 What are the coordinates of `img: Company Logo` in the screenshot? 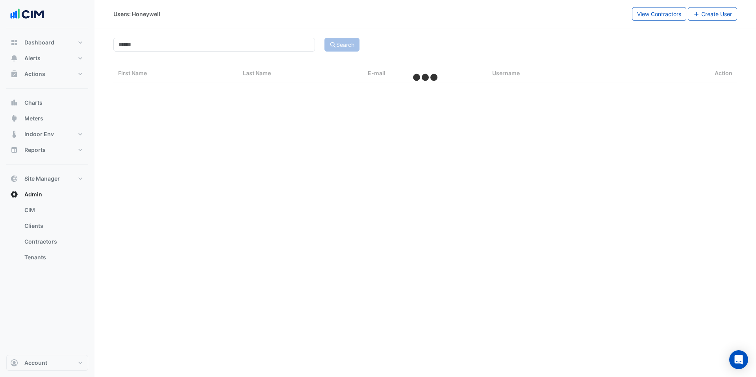 It's located at (27, 14).